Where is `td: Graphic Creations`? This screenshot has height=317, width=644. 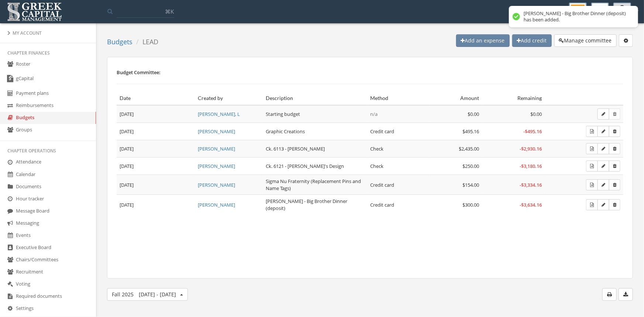 td: Graphic Creations is located at coordinates (315, 131).